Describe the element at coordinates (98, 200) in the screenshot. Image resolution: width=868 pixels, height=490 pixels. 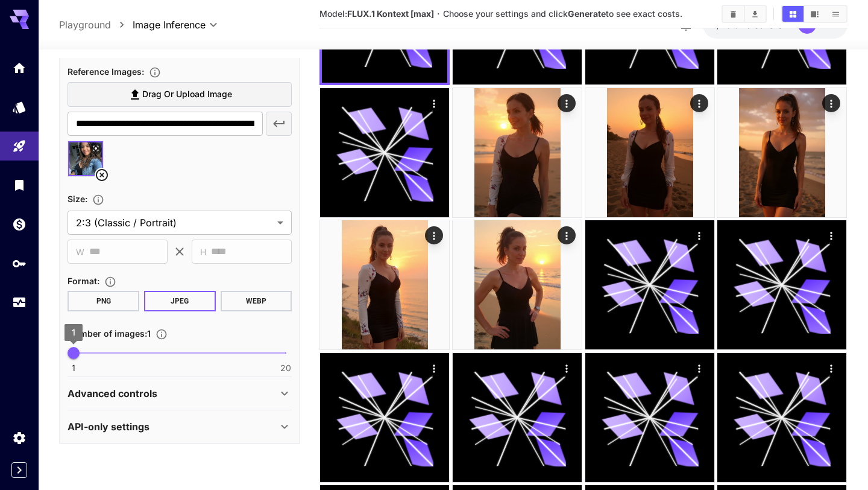
I see `button: Adjust the dimensions of the generated image by specifying its width and height in pixels, or sel...` at that location.